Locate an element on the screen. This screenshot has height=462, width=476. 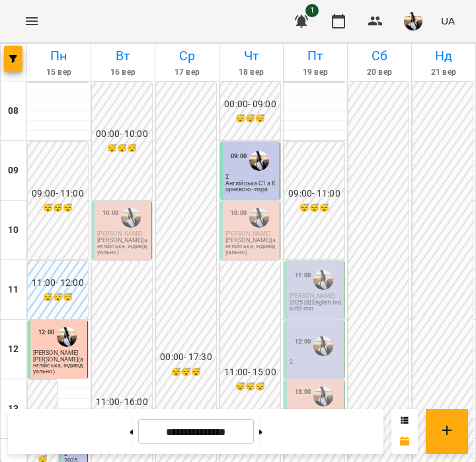
h6: 12 is located at coordinates (13, 349).